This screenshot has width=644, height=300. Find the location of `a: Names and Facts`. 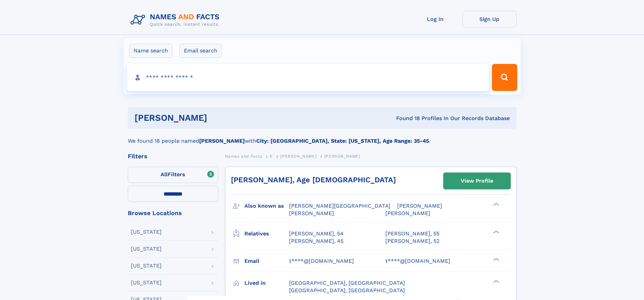

a: Names and Facts is located at coordinates (244, 156).